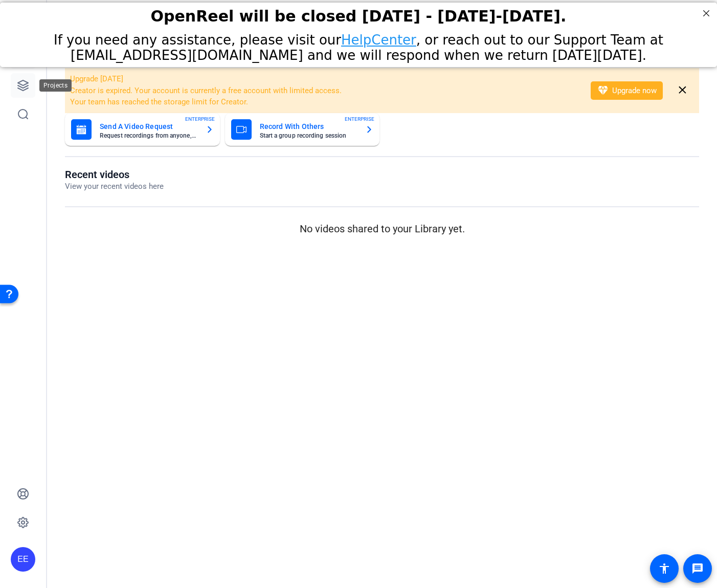 This screenshot has width=717, height=588. I want to click on div: EE, so click(23, 559).